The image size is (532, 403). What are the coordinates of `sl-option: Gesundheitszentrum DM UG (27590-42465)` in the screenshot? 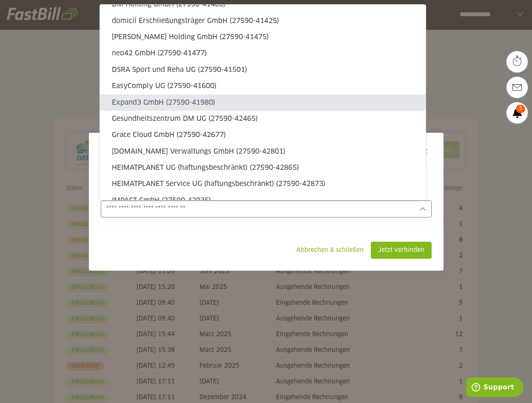 It's located at (263, 119).